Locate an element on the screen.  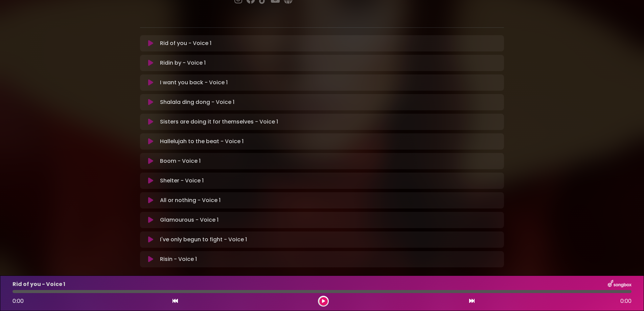
p: Shelter - Voice 1 is located at coordinates (182, 181).